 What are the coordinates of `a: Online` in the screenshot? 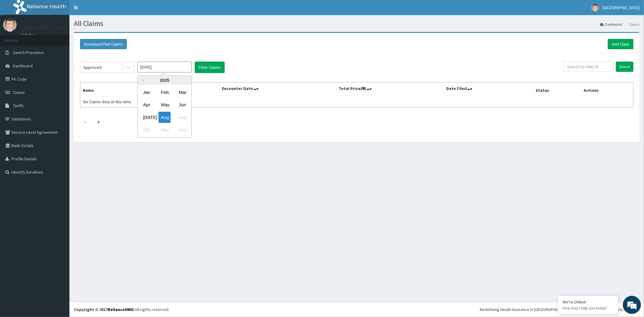 It's located at (28, 35).